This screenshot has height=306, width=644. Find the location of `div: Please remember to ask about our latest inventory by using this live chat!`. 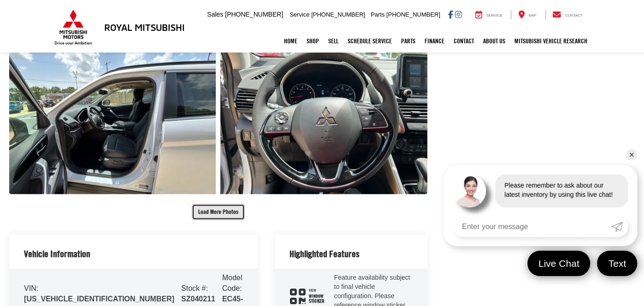

div: Please remember to ask about our latest inventory by using this live chat! is located at coordinates (561, 191).